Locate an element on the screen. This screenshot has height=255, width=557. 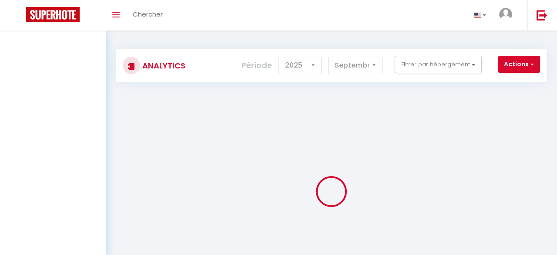
h3: Analytics is located at coordinates (163, 65).